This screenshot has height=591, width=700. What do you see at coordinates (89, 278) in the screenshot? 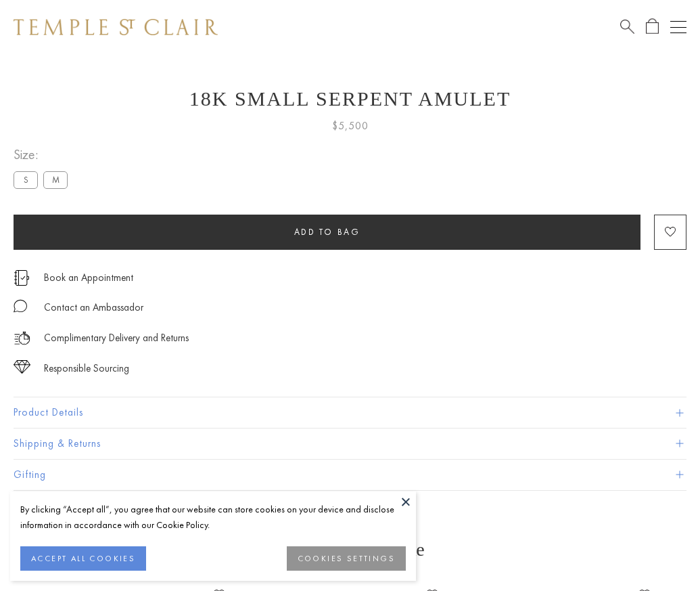
I see `a: Book an Appointment` at bounding box center [89, 278].